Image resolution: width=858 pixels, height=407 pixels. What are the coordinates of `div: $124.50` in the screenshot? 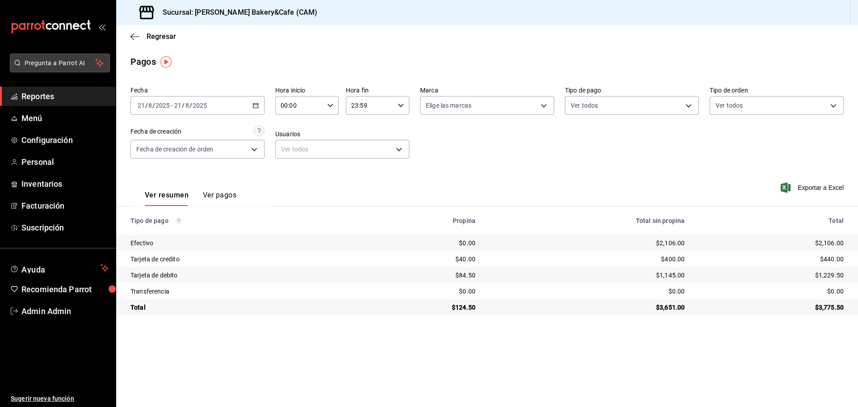 It's located at (419, 307).